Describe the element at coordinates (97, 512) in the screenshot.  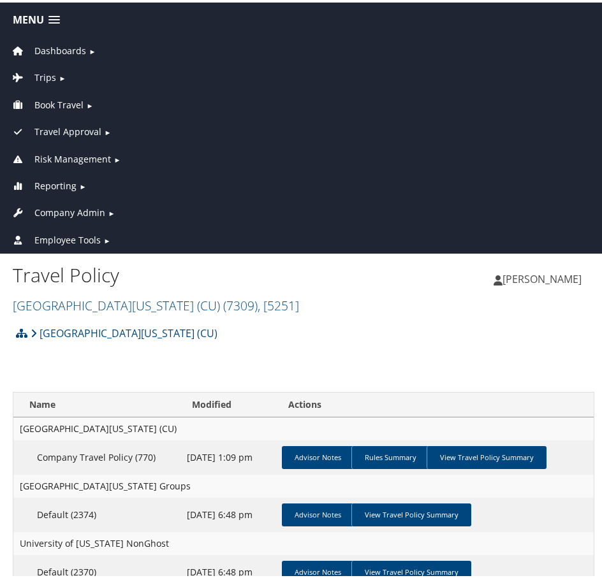
I see `td: Default (2374)` at that location.